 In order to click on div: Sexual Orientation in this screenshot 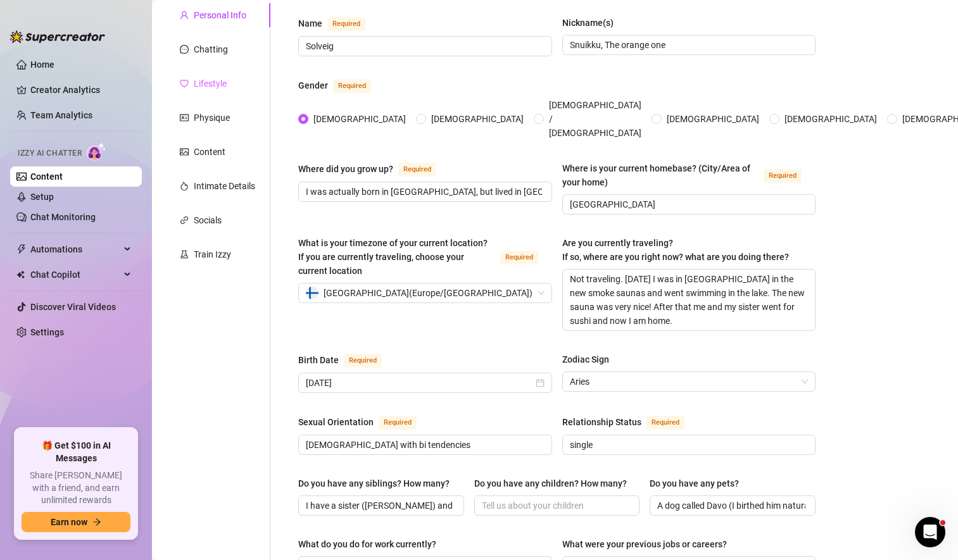, I will do `click(335, 422)`.